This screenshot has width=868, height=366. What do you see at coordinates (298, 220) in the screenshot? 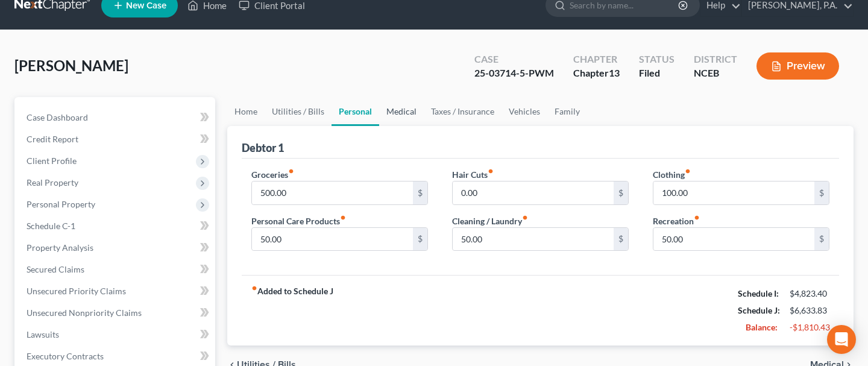
I see `label: Personal Care Products` at bounding box center [298, 220].